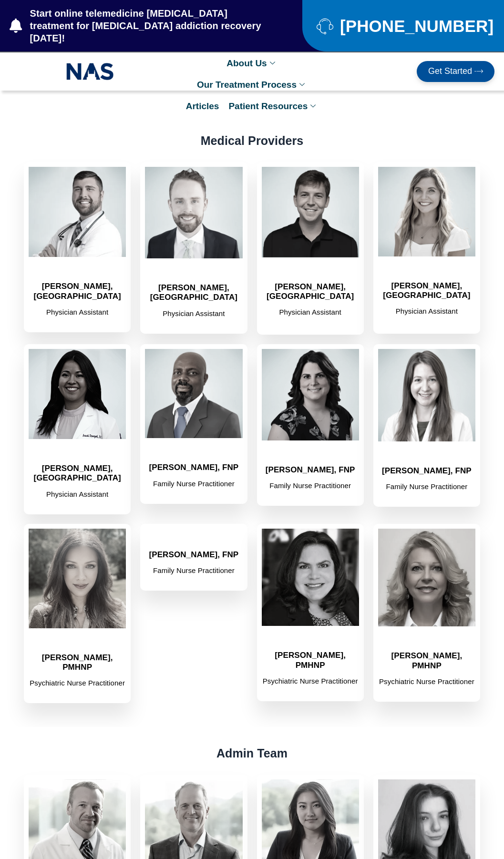 This screenshot has width=504, height=859. I want to click on img: Emily Burdette national addiction specialists provider, so click(427, 212).